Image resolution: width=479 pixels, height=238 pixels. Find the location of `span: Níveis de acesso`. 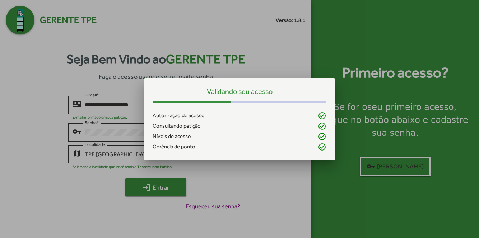

span: Níveis de acesso is located at coordinates (172, 136).